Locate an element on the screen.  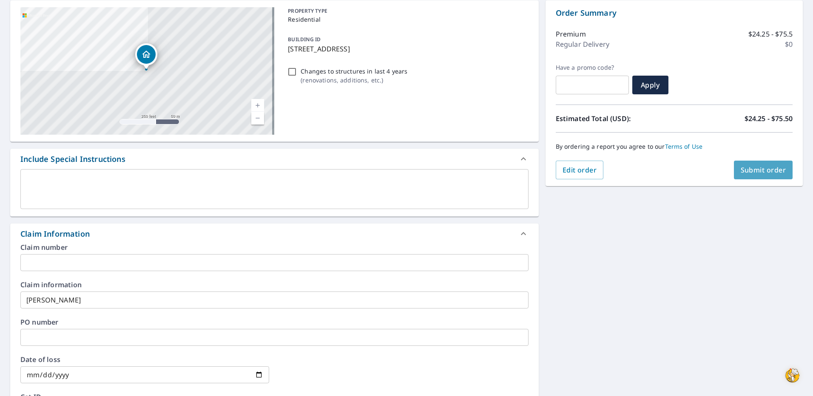
p: $24.25 - $75.5 is located at coordinates (770, 34).